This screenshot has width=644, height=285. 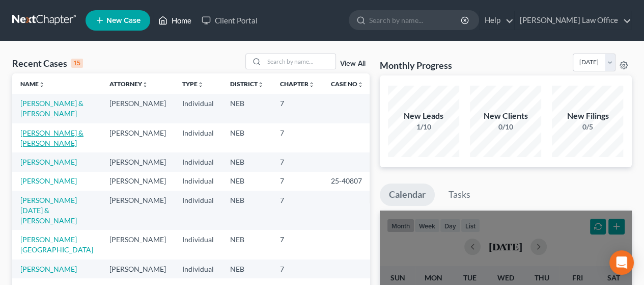 I want to click on div: New Clients, so click(x=506, y=116).